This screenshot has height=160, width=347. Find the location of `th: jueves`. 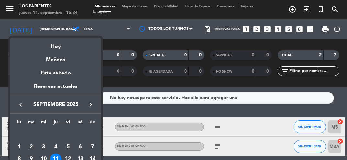

th: jueves is located at coordinates (56, 123).